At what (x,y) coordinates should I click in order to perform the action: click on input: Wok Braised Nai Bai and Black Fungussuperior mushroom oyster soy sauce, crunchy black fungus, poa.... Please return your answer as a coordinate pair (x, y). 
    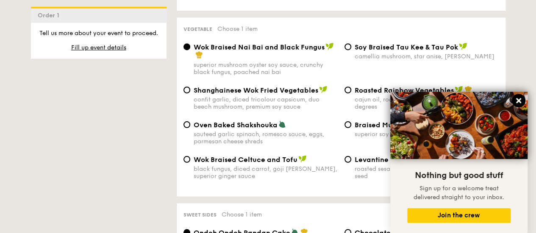
    Looking at the image, I should click on (187, 47).